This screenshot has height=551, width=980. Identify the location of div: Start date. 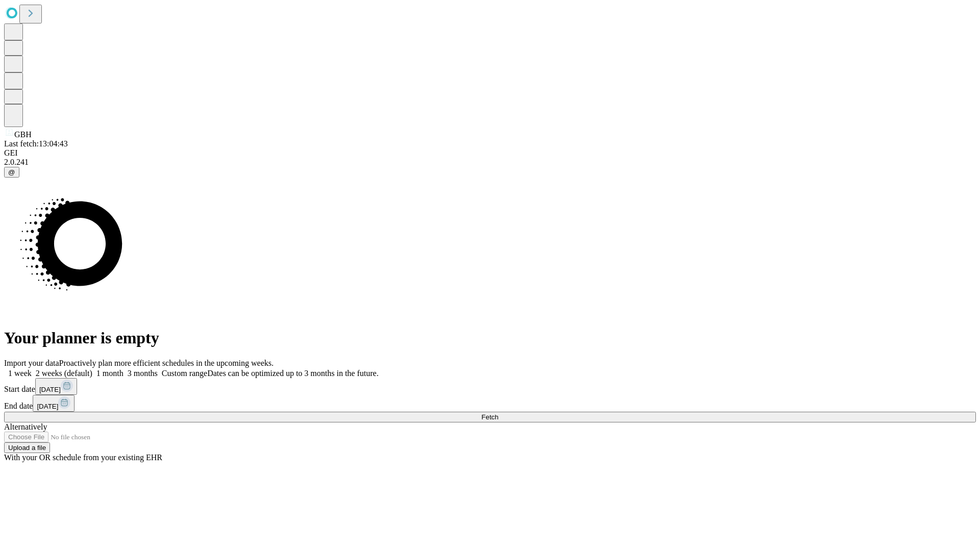
(490, 386).